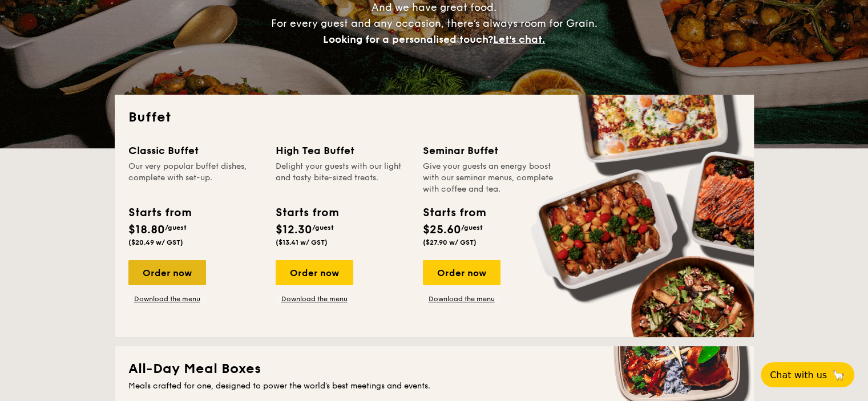  Describe the element at coordinates (519, 39) in the screenshot. I see `span: Let's chat.` at that location.